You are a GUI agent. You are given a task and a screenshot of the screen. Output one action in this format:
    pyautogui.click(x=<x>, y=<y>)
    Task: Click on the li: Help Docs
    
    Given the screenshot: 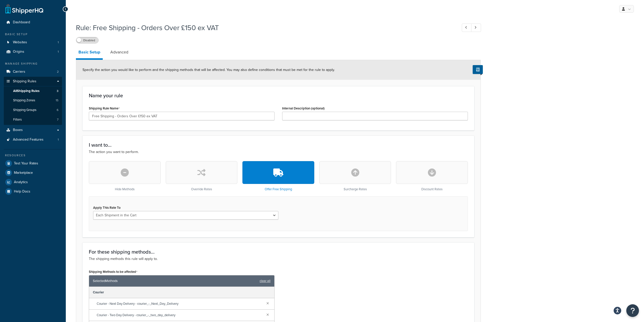 What is the action you would take?
    pyautogui.click(x=33, y=192)
    